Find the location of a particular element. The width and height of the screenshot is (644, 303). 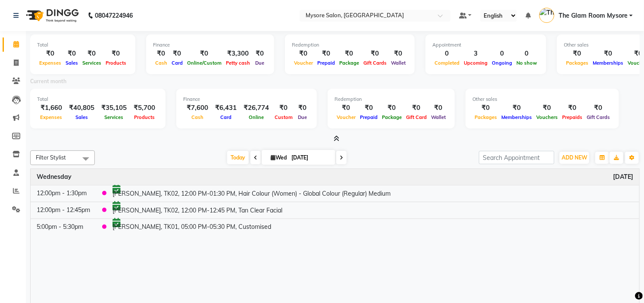

div: ₹40,805 is located at coordinates (81, 108).